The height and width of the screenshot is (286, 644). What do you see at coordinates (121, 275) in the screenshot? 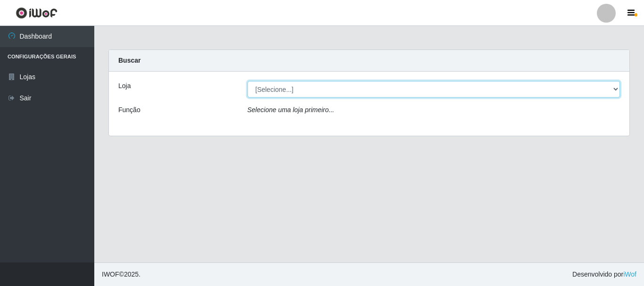
I see `span: © 2025 .` at bounding box center [121, 275].